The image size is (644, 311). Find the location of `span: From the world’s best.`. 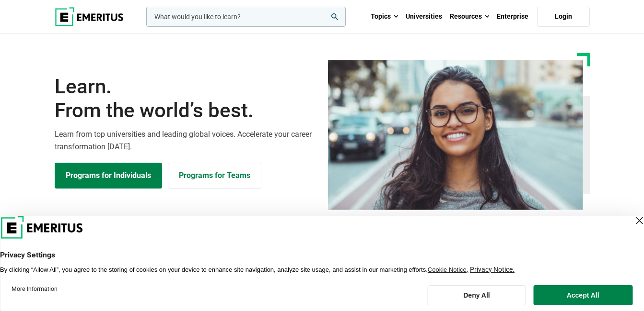

span: From the world’s best. is located at coordinates (185, 111).